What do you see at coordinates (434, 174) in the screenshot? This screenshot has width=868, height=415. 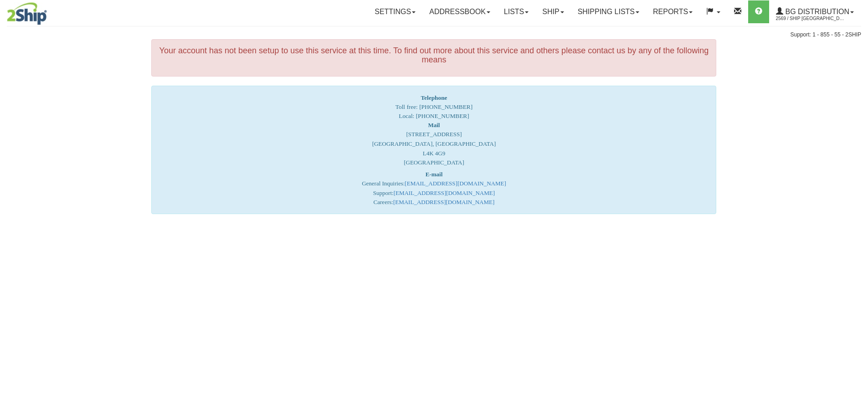 I see `strong: E-mail` at bounding box center [434, 174].